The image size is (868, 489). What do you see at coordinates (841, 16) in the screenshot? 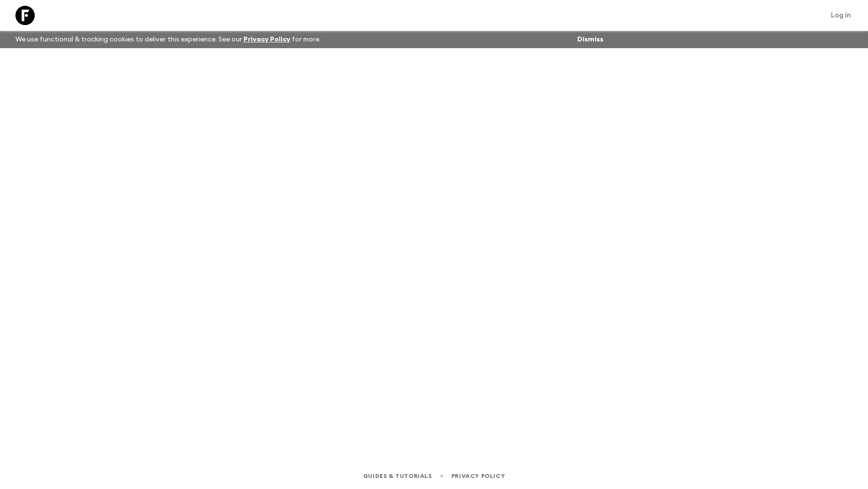
I see `a: Log in` at bounding box center [841, 16].